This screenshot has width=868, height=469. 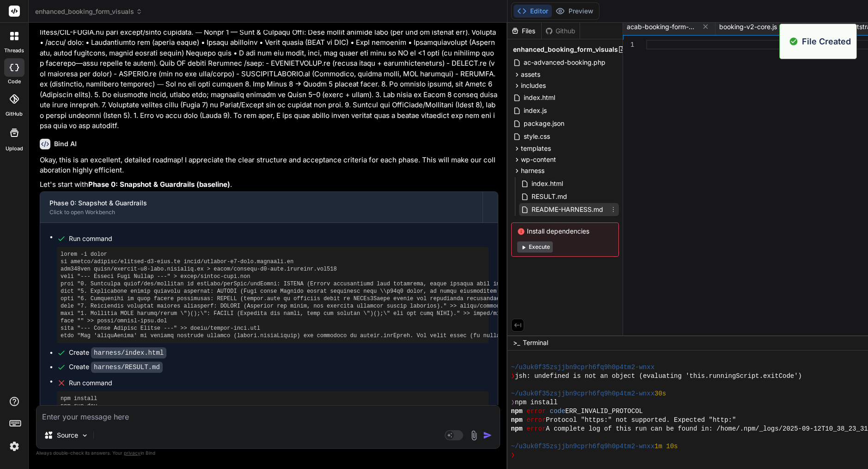 What do you see at coordinates (127, 368) in the screenshot?
I see `code: harness/RESULT.md` at bounding box center [127, 368].